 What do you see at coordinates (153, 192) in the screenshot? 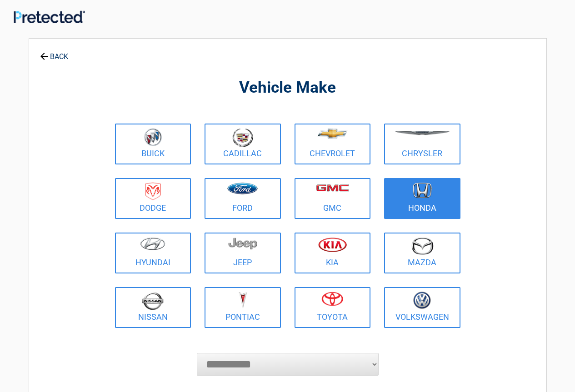
I see `img: dodge` at bounding box center [153, 192].